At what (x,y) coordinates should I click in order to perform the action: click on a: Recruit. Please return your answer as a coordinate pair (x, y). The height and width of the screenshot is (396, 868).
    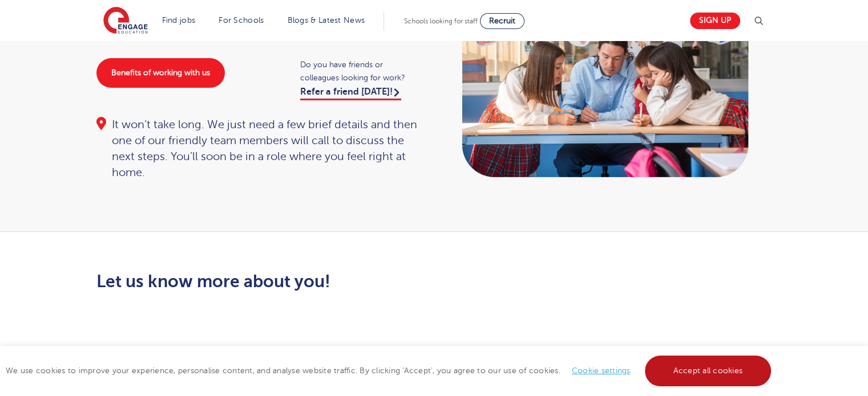
    Looking at the image, I should click on (502, 21).